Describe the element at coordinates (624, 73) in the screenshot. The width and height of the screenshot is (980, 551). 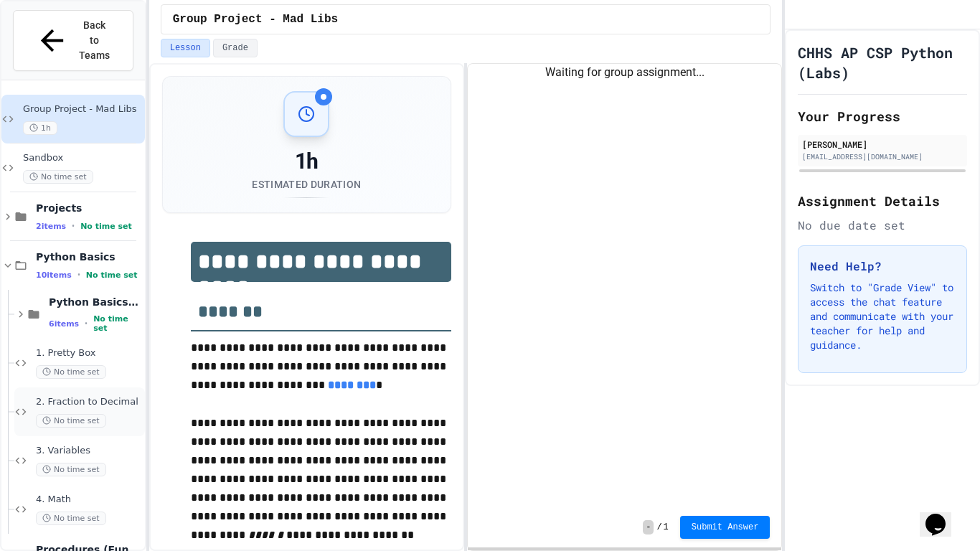
I see `div: Waiting for group assignment...` at that location.